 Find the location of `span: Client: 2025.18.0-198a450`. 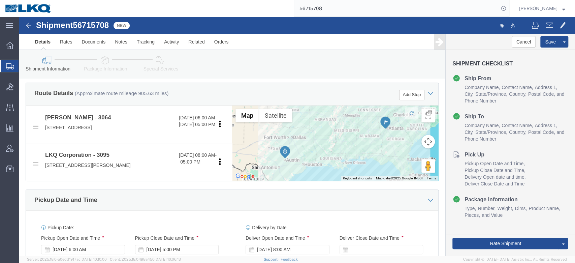

span: Client: 2025.18.0-198a450 is located at coordinates (145, 259).